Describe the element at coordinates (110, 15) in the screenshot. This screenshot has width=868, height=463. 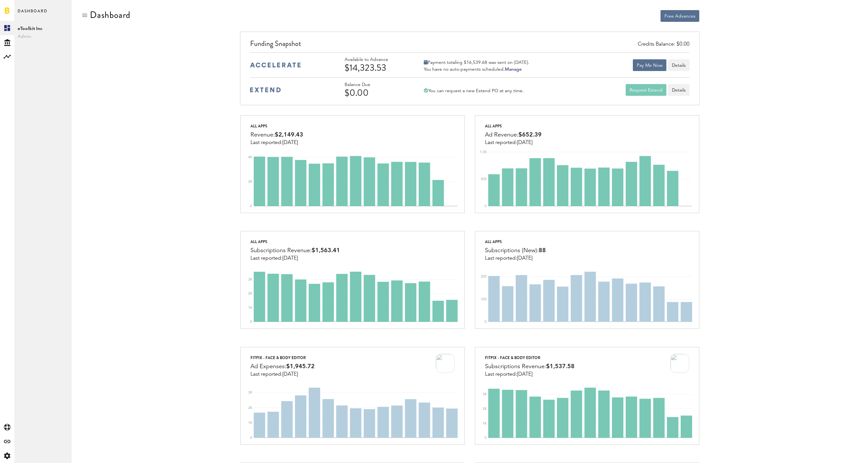
I see `div: Dashboard` at that location.